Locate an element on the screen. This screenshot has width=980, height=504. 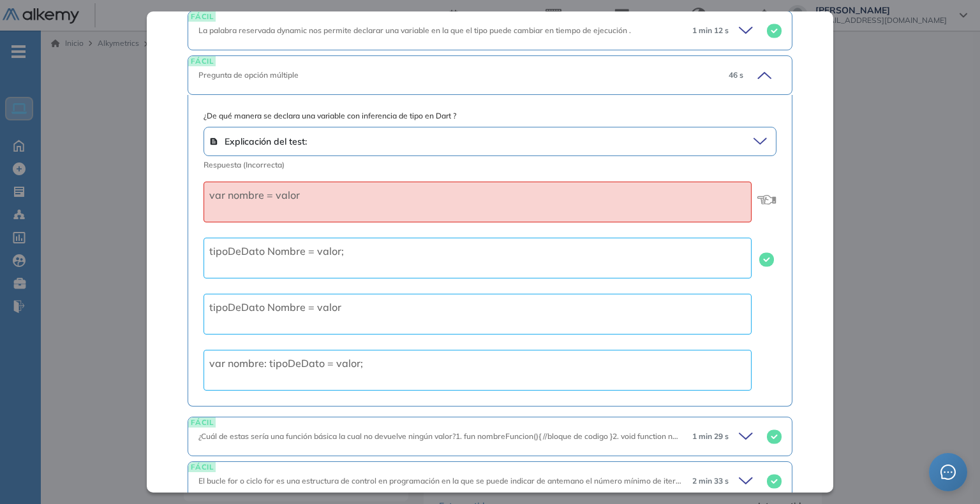
span: 1 min 12 s is located at coordinates (710, 30).